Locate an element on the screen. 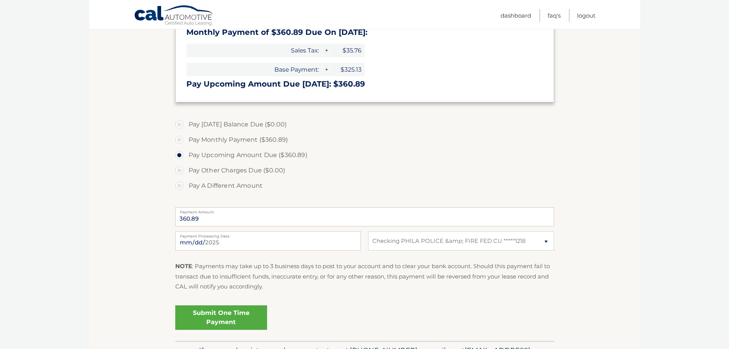 The image size is (729, 349). a: Logout is located at coordinates (586, 15).